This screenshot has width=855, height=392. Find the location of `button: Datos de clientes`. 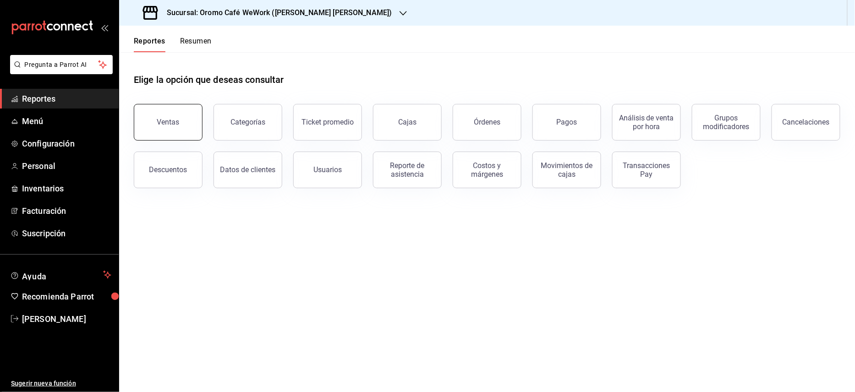

button: Datos de clientes is located at coordinates (248, 170).